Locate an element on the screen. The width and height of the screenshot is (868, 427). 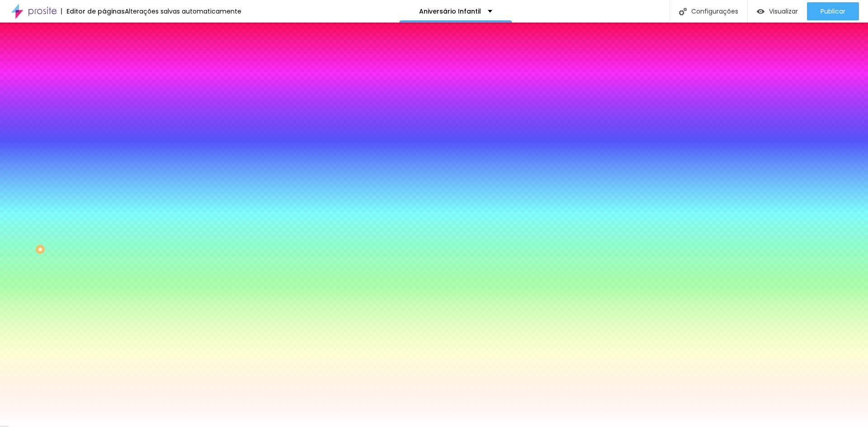
font: Visualizar is located at coordinates (784, 11).